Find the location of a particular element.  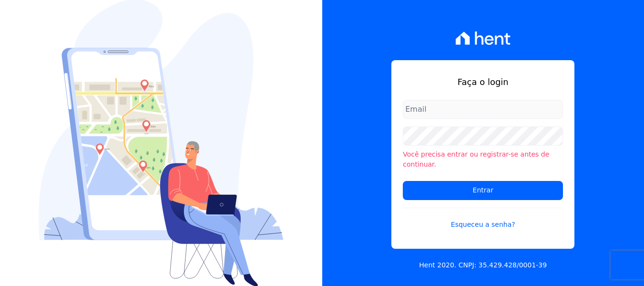

a: Esqueceu a senha? is located at coordinates (483, 218).